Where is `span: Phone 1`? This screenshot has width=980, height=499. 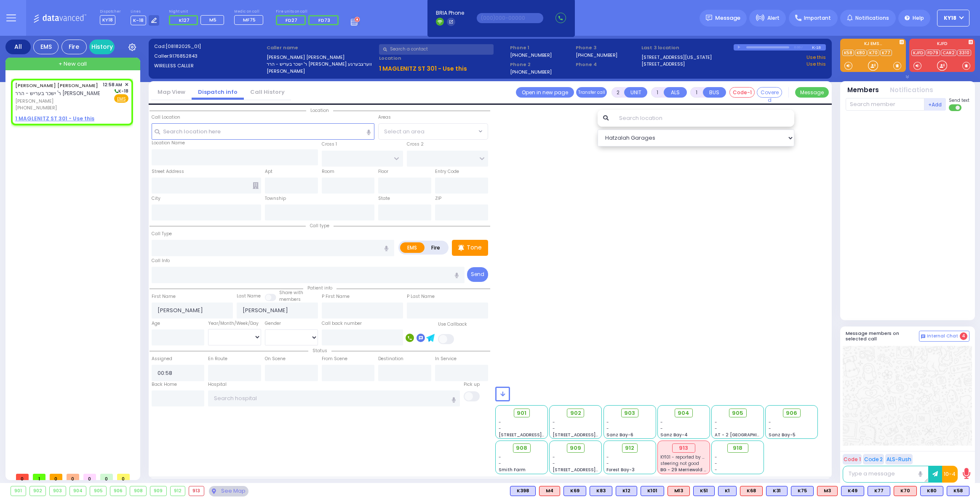 span: Phone 1 is located at coordinates (541, 48).